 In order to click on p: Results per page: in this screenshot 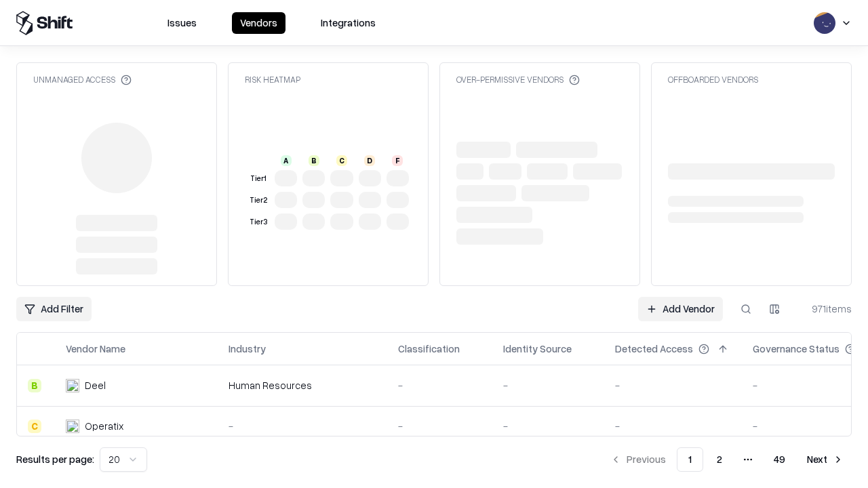, I will do `click(55, 459)`.